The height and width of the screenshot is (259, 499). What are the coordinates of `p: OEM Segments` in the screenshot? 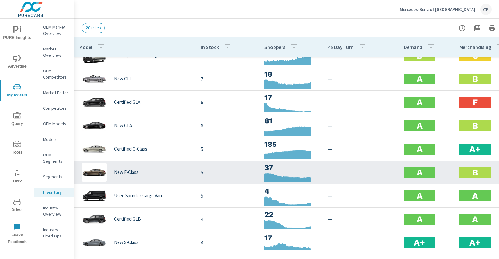 It's located at (56, 158).